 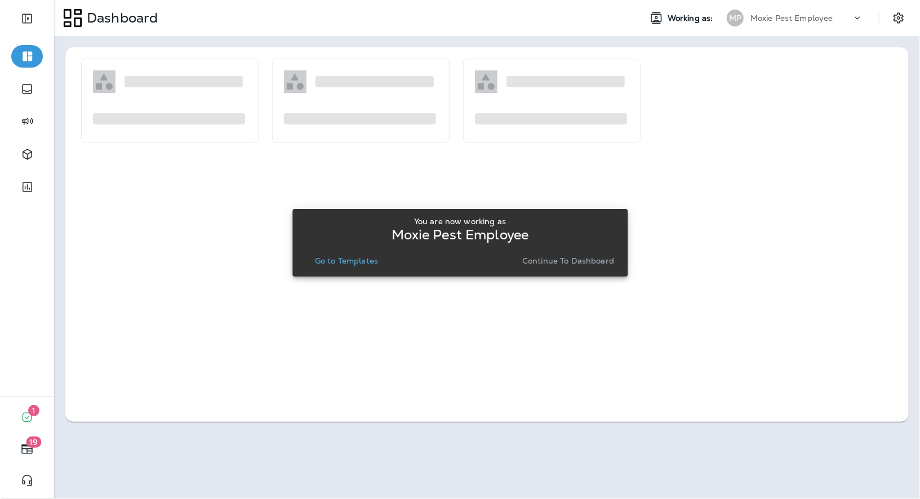 I want to click on button: Expand Sidebar, so click(x=27, y=19).